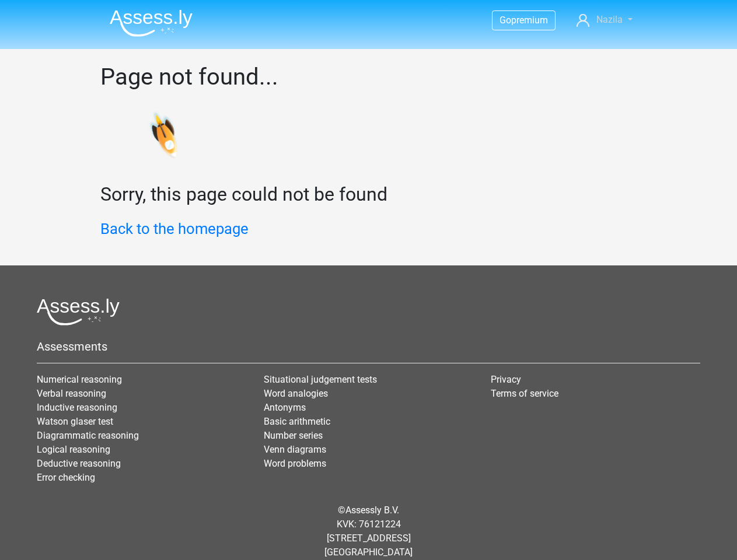 This screenshot has height=560, width=737. I want to click on a: Deductive reasoning, so click(79, 463).